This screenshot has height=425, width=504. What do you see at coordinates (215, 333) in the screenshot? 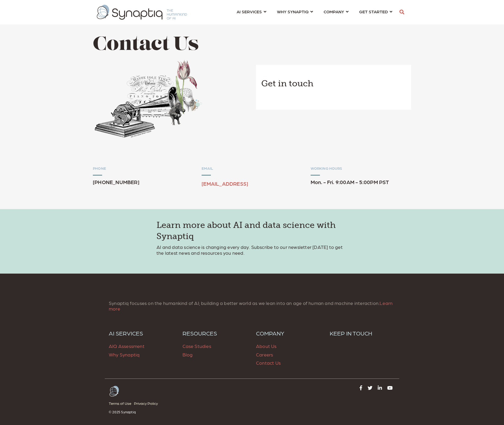
I see `h6: RESOURCES` at bounding box center [215, 333].